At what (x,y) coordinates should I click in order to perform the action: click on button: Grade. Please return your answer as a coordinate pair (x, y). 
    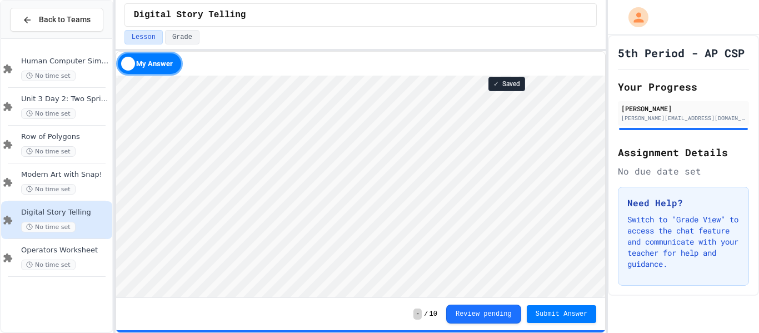
    Looking at the image, I should click on (182, 37).